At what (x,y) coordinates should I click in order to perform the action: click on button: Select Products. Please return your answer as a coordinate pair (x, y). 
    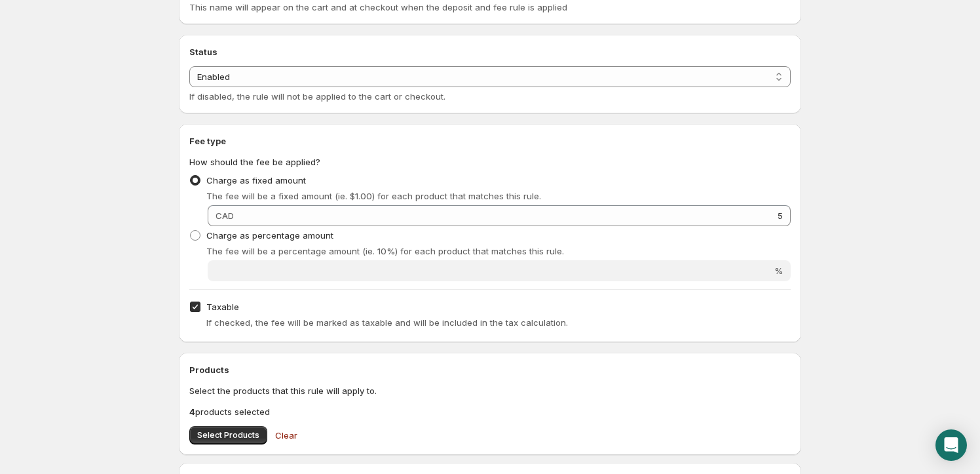
    Looking at the image, I should click on (228, 435).